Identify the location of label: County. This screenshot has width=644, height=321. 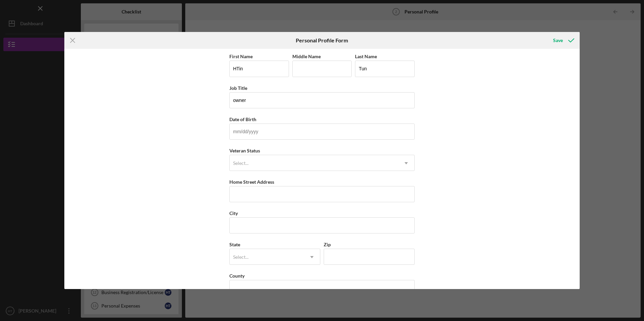
(237, 275).